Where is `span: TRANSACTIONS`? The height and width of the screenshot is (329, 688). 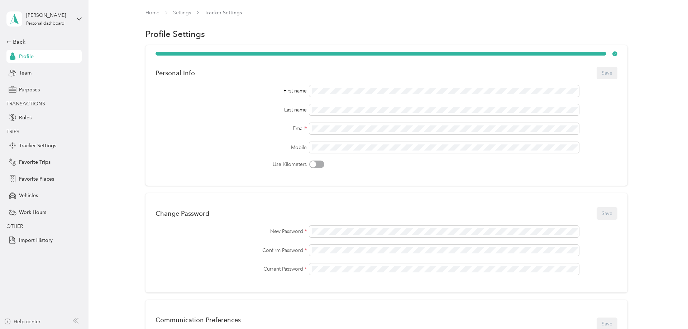
span: TRANSACTIONS is located at coordinates (26, 104).